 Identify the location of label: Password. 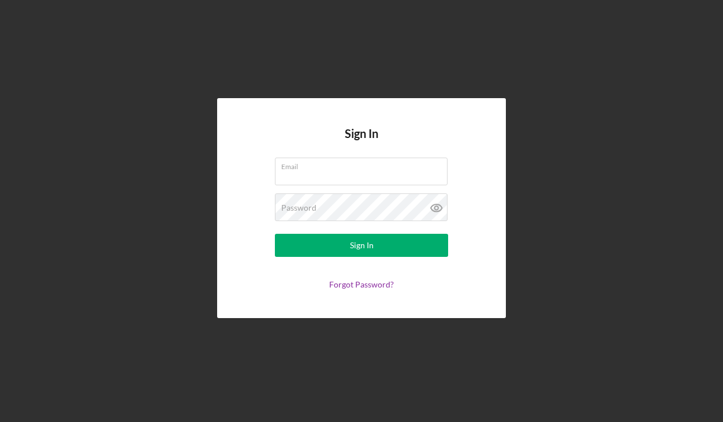
(299, 208).